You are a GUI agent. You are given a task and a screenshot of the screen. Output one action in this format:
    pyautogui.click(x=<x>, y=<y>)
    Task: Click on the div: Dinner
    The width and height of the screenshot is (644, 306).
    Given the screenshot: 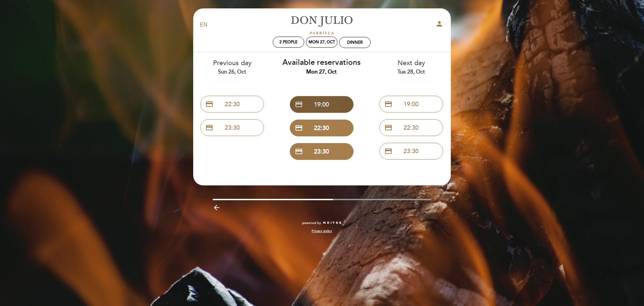 What is the action you would take?
    pyautogui.click(x=355, y=42)
    